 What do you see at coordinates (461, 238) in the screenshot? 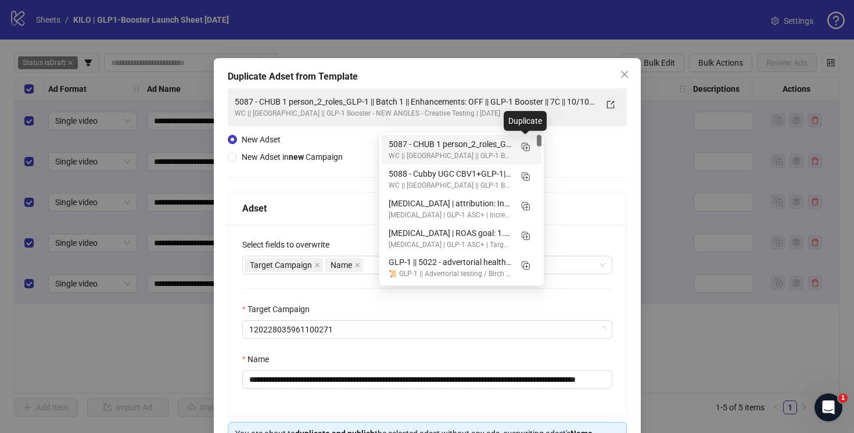
I see `div: T3 | ROAS goal: 1.08 || 7DC1V/ENG || Language: English (all) || 10/10/2025` at bounding box center [461, 238].